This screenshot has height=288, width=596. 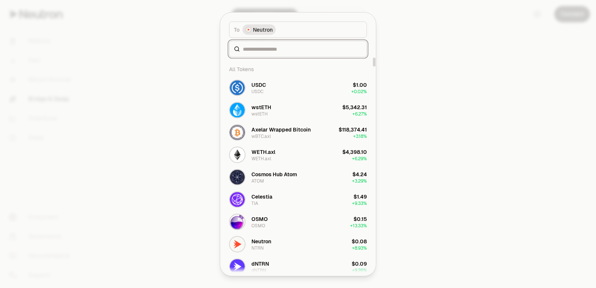 What do you see at coordinates (298, 110) in the screenshot?
I see `button: wstETH LogowstETHwstETH$5,342.31+6.27%` at bounding box center [298, 110].